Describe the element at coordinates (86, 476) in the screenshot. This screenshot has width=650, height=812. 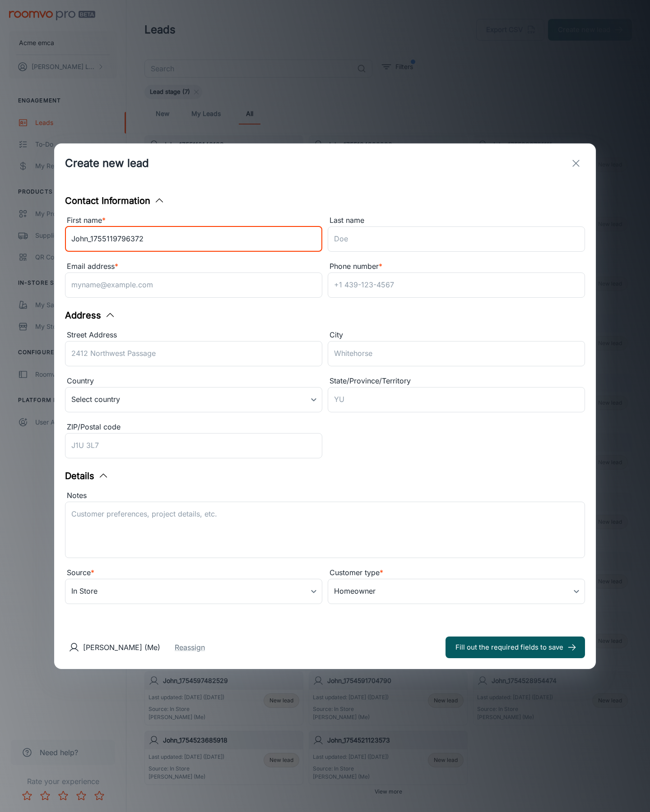
I see `button: Details` at that location.